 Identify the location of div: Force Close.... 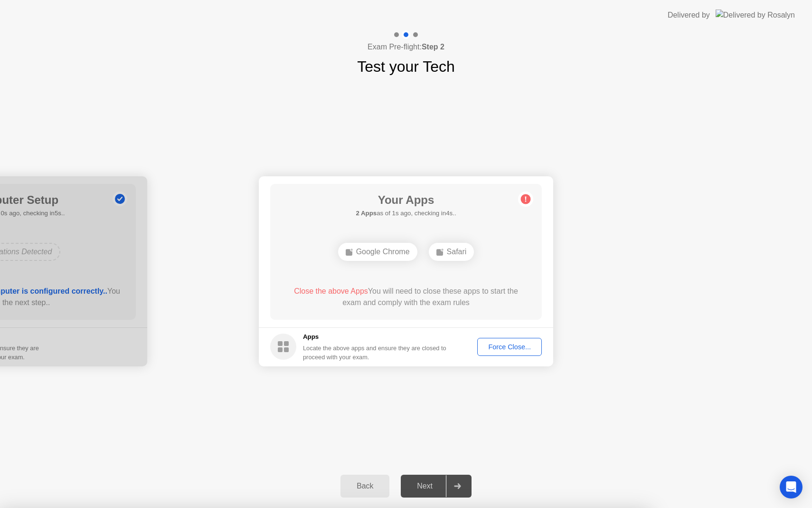
(510, 347).